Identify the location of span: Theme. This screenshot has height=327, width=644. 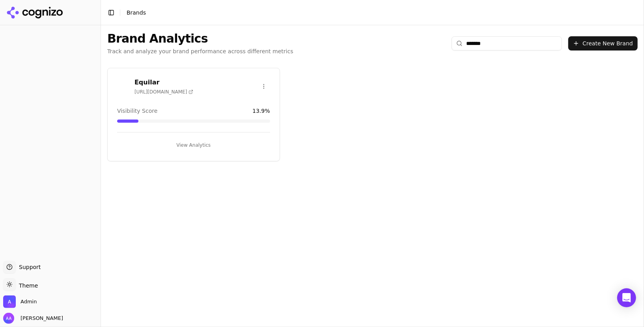
(27, 286).